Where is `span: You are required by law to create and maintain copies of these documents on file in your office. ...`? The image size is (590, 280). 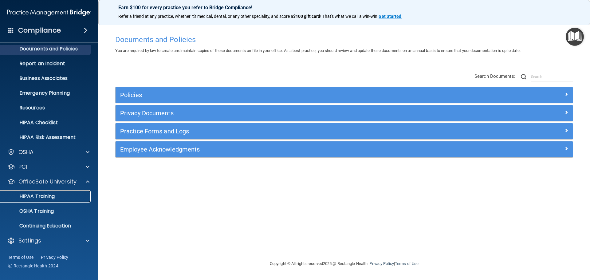
span: You are required by law to create and maintain copies of these documents on file in your office. ... is located at coordinates (318, 50).